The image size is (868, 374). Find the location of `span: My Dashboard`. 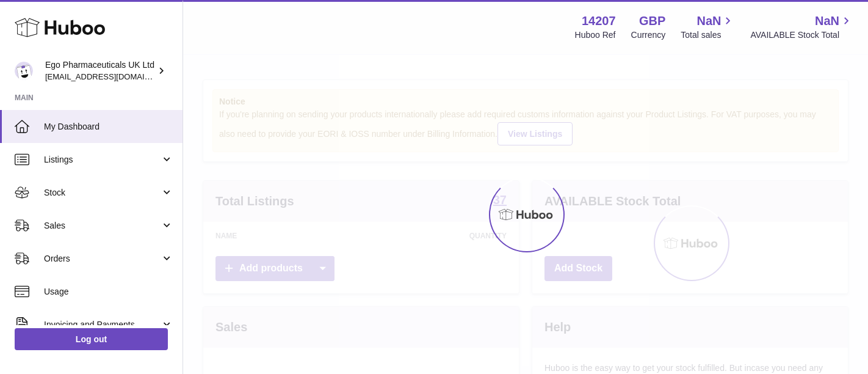

span: My Dashboard is located at coordinates (109, 127).